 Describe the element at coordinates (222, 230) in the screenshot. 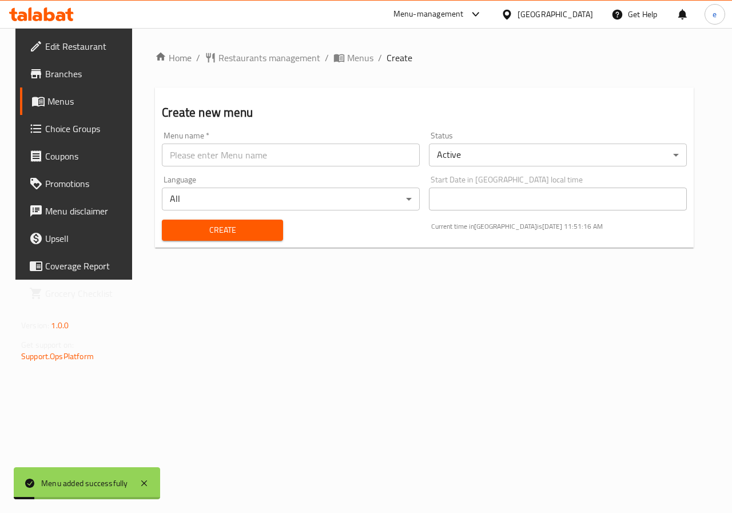

I see `button: Create` at that location.